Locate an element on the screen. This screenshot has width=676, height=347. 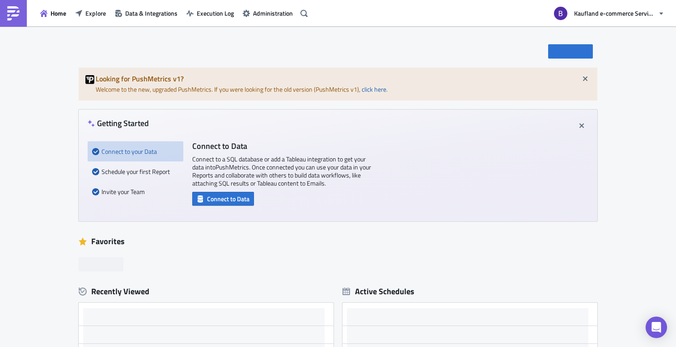
p: Connect to a SQL database or add a Tableau integration to get your data into PushMetrics . Once c... is located at coordinates (282, 171).